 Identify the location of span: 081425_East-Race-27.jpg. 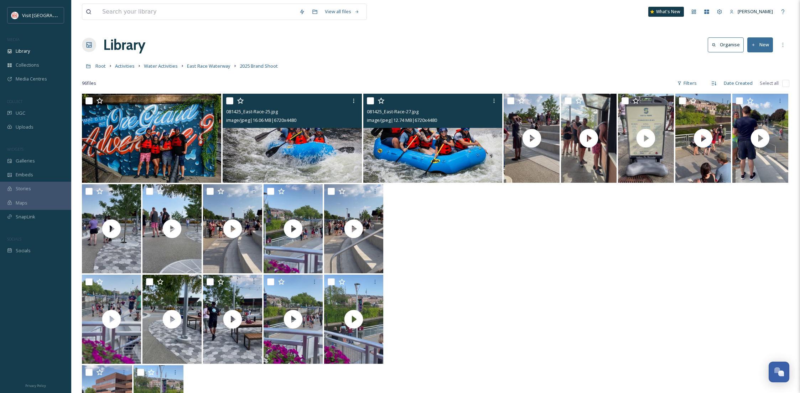
(392, 111).